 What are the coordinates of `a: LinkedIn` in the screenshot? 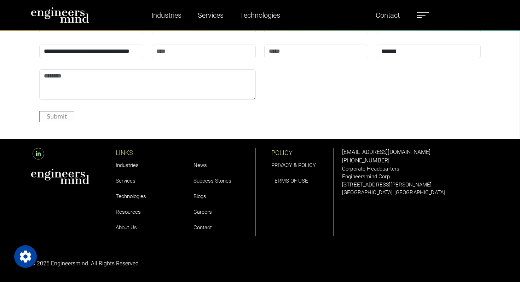 It's located at (38, 154).